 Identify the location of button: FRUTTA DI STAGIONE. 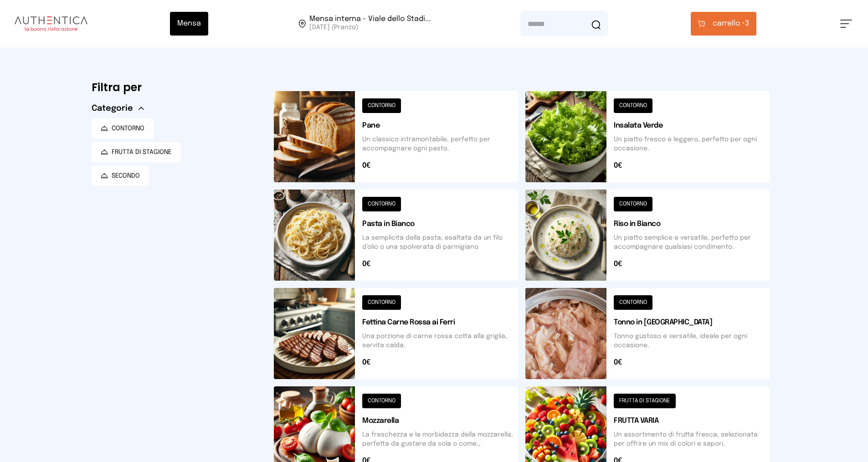
(136, 152).